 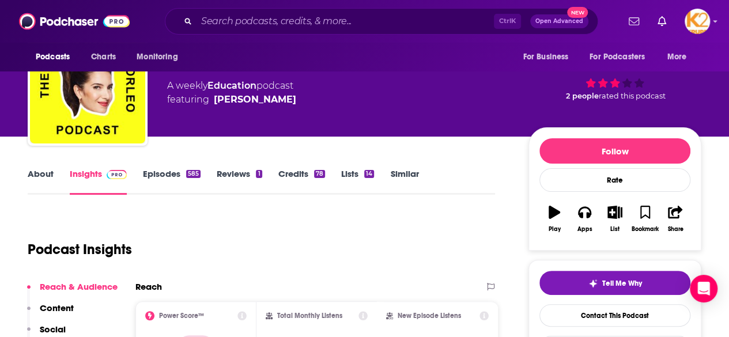 I want to click on h2: Reach, so click(x=149, y=286).